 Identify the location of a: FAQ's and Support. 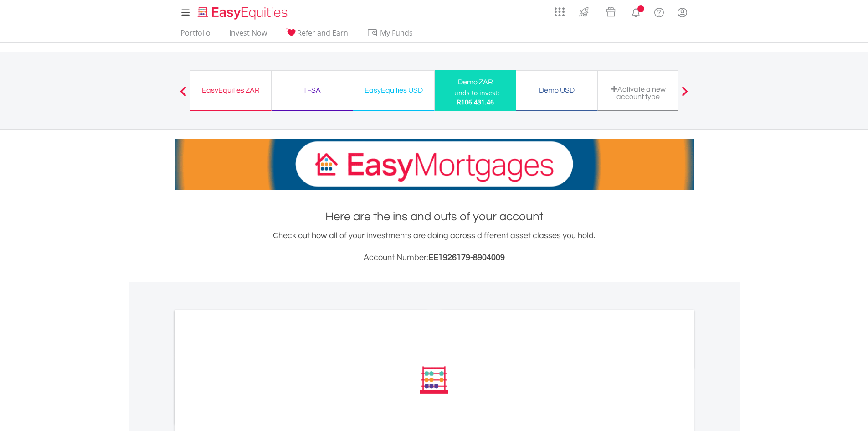
(659, 12).